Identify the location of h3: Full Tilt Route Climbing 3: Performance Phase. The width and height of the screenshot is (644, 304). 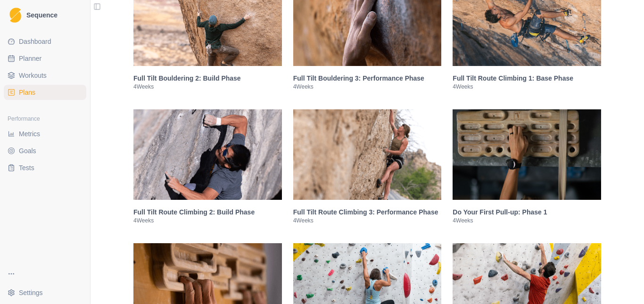
(367, 212).